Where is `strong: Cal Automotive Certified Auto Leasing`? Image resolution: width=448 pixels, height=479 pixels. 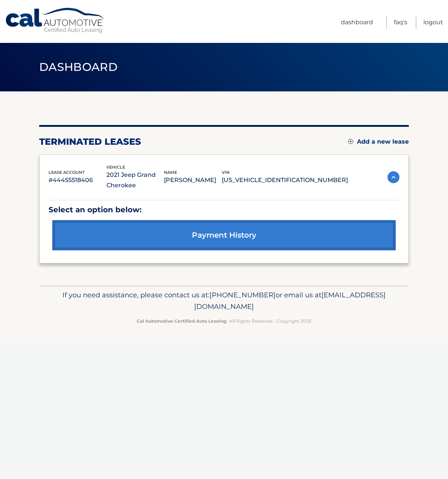 strong: Cal Automotive Certified Auto Leasing is located at coordinates (181, 321).